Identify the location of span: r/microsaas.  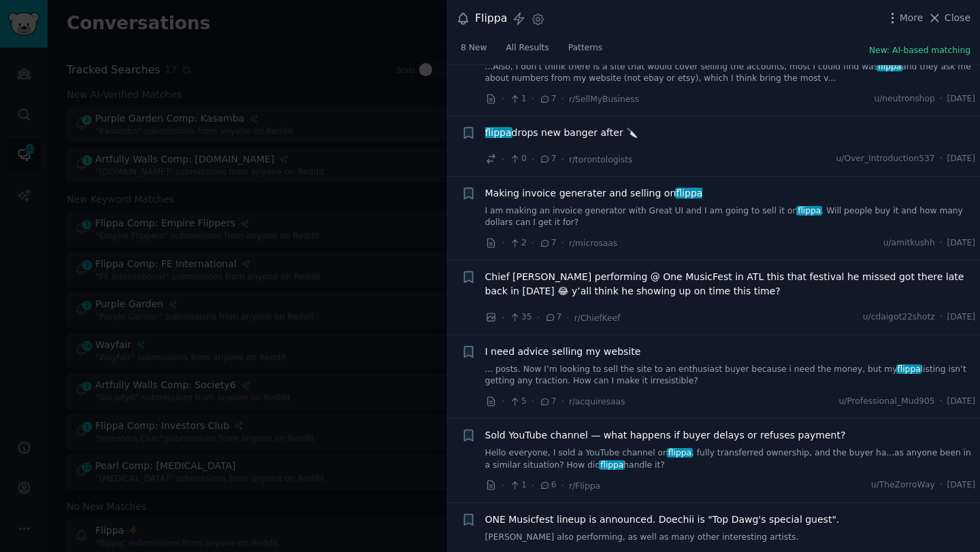
(593, 244).